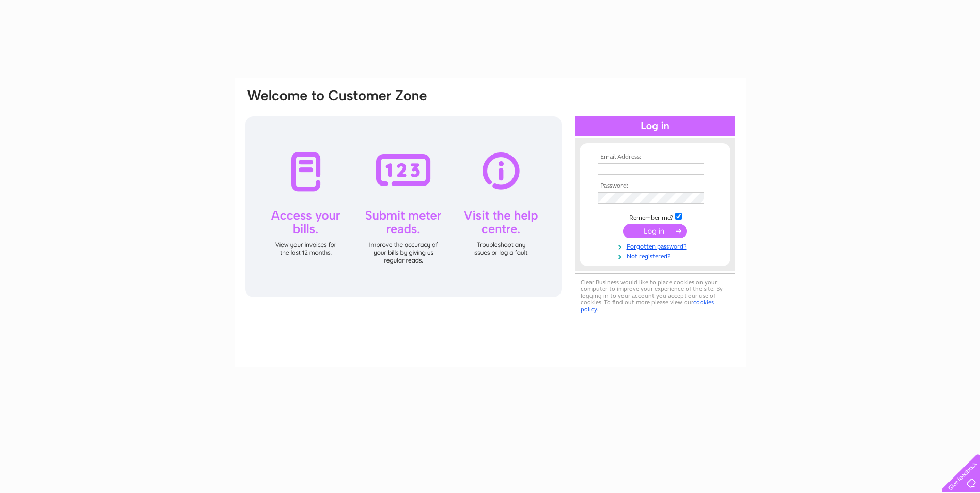  What do you see at coordinates (655, 157) in the screenshot?
I see `th: Email Address:` at bounding box center [655, 157].